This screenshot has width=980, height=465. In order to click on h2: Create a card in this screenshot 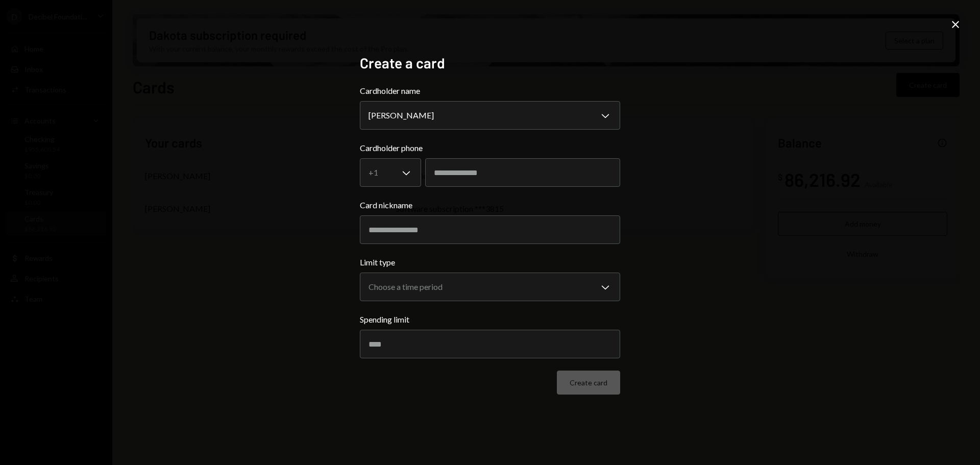, I will do `click(490, 62)`.